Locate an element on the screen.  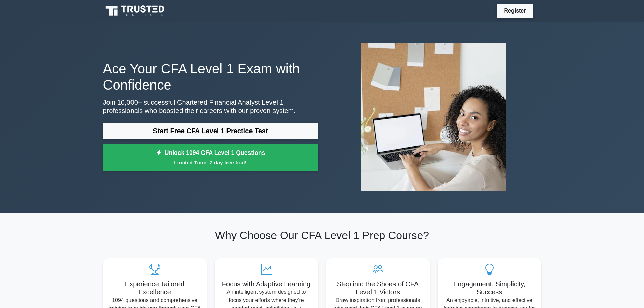
h5: Focus with Adaptive Learning is located at coordinates (266, 284).